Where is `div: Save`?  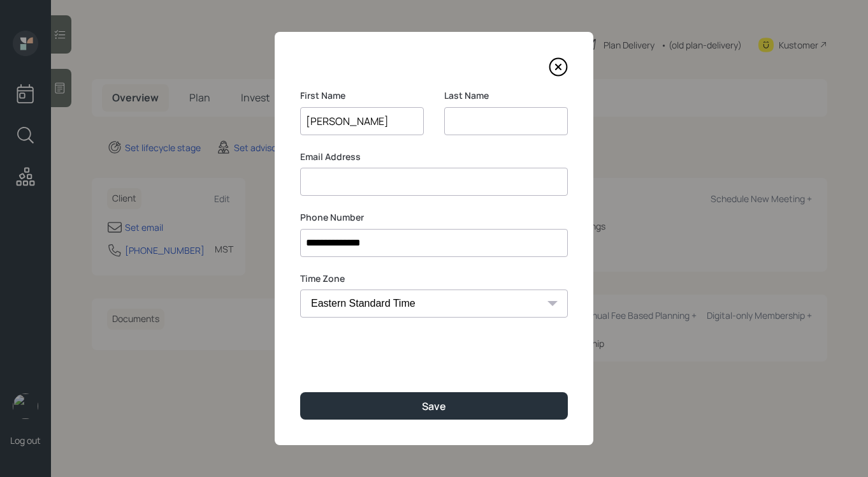
div: Save is located at coordinates (434, 406).